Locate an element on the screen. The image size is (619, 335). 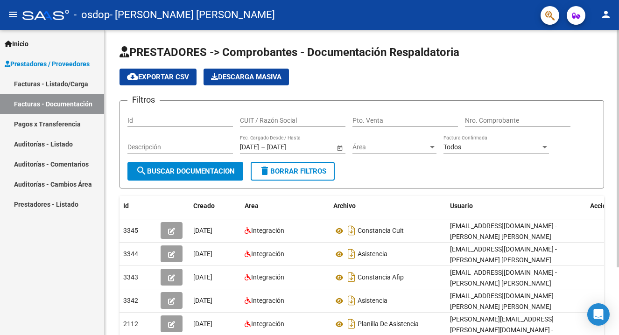
span: 3342 is located at coordinates (131, 301).